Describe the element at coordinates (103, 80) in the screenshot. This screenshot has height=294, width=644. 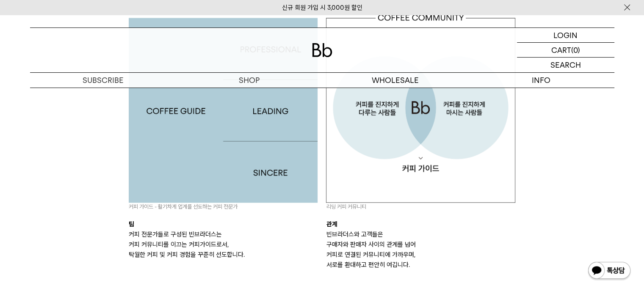
I see `a: SUBSCRIBE` at that location.